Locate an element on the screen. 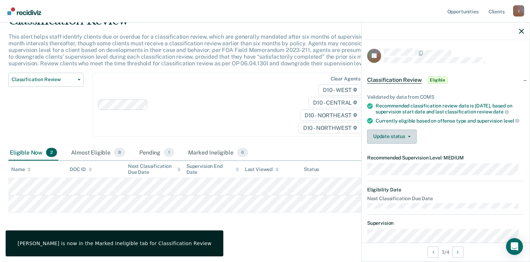  div: Status is located at coordinates (311, 169).